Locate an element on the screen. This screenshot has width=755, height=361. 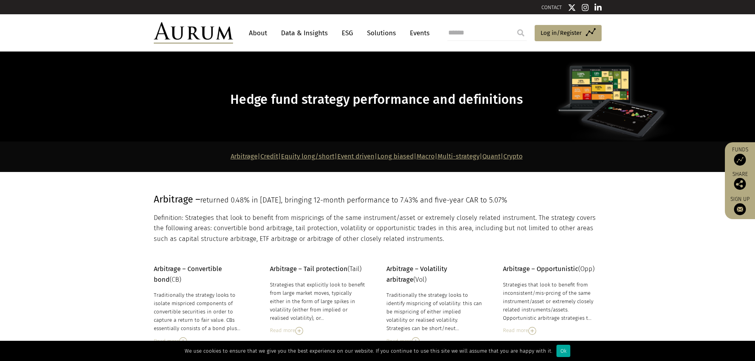
div: Share is located at coordinates (739, 181).